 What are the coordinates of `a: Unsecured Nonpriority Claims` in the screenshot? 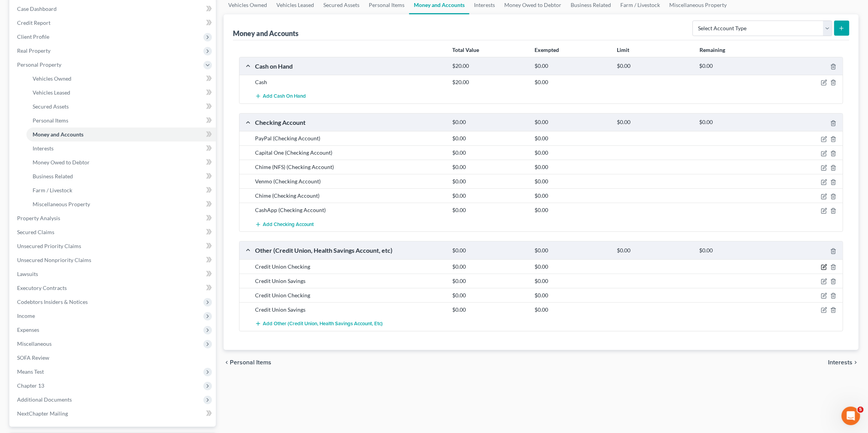 It's located at (113, 260).